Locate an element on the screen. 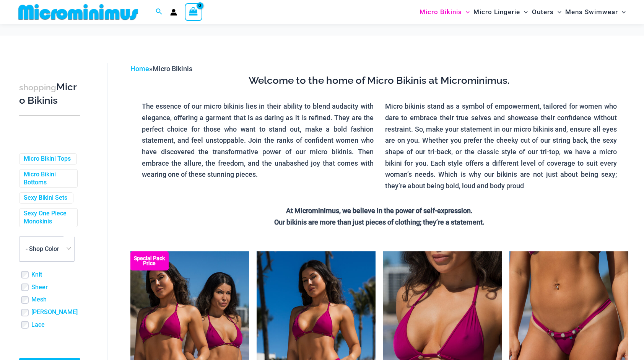 This screenshot has height=360, width=644. a: Sexy One Piece Monokinis is located at coordinates (47, 218).